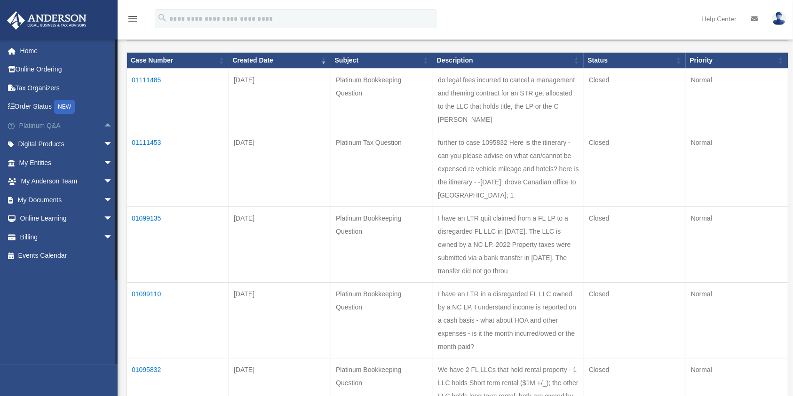  I want to click on a: Order StatusNEW, so click(67, 107).